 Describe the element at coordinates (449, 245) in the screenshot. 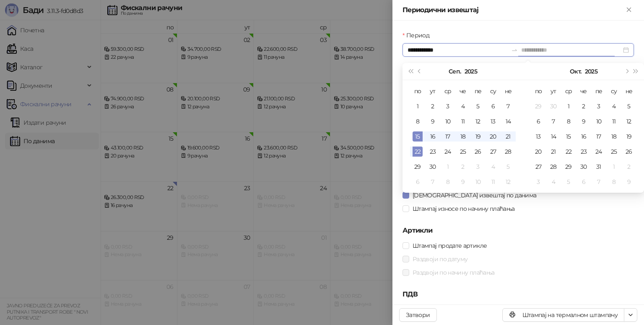

I see `span: Штампај продате артикле` at that location.